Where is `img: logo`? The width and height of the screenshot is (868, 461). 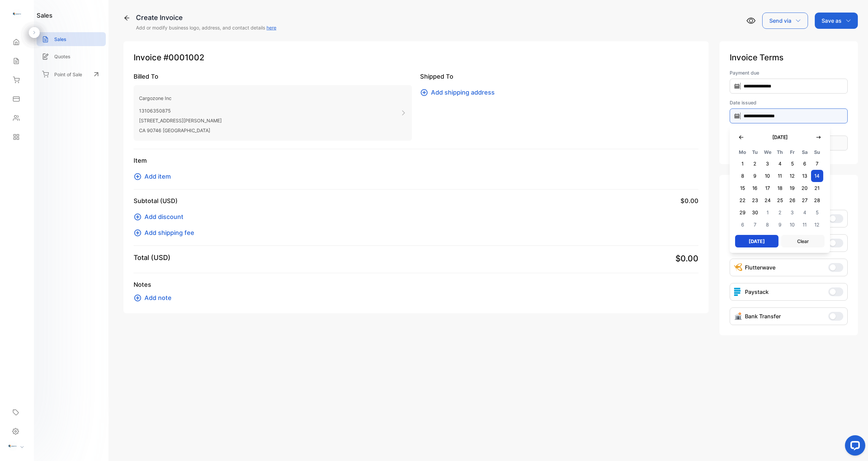
img: logo is located at coordinates (17, 14).